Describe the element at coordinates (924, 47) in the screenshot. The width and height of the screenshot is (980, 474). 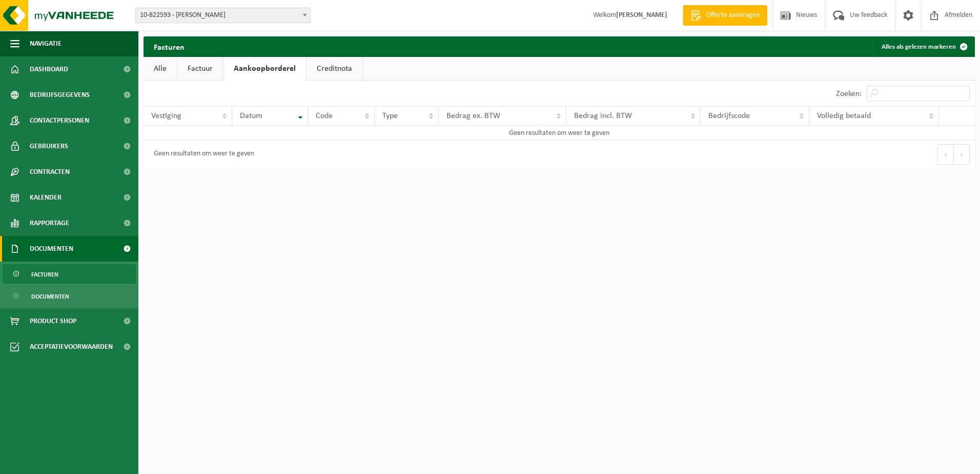
I see `button: Alles als gelezen markeren` at that location.